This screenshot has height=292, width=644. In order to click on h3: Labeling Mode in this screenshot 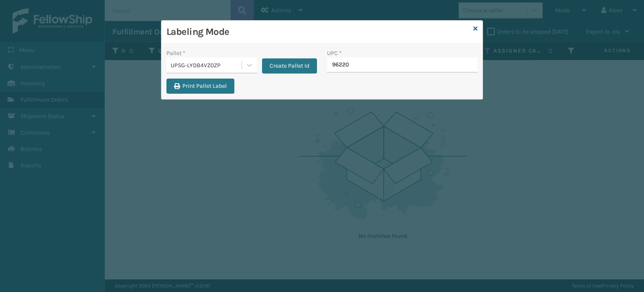, I will do `click(318, 32)`.